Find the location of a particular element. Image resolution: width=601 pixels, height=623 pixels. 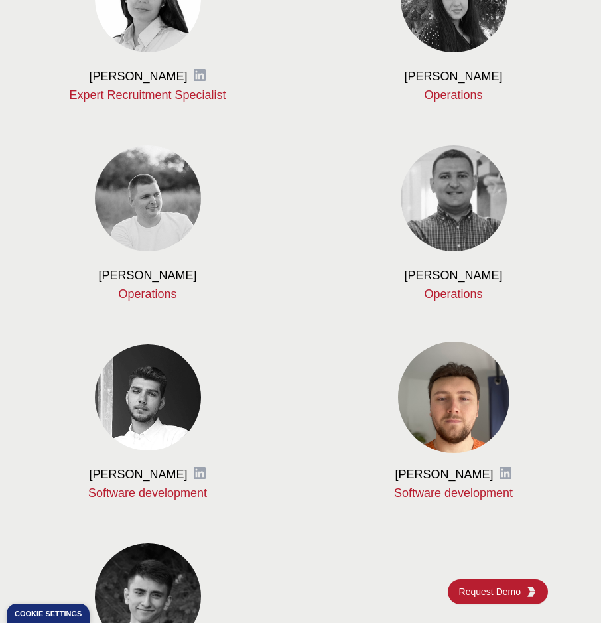

span: Request Demo is located at coordinates (492, 592).